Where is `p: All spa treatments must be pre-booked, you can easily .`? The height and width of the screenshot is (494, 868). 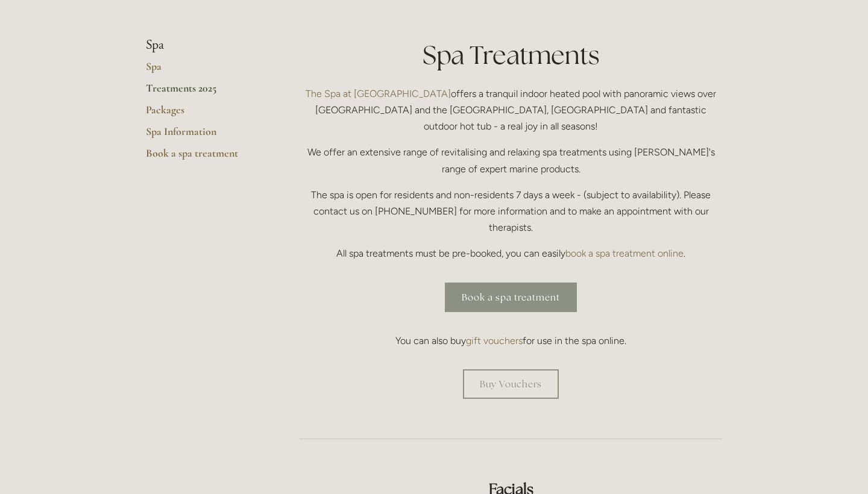 p: All spa treatments must be pre-booked, you can easily . is located at coordinates (511, 253).